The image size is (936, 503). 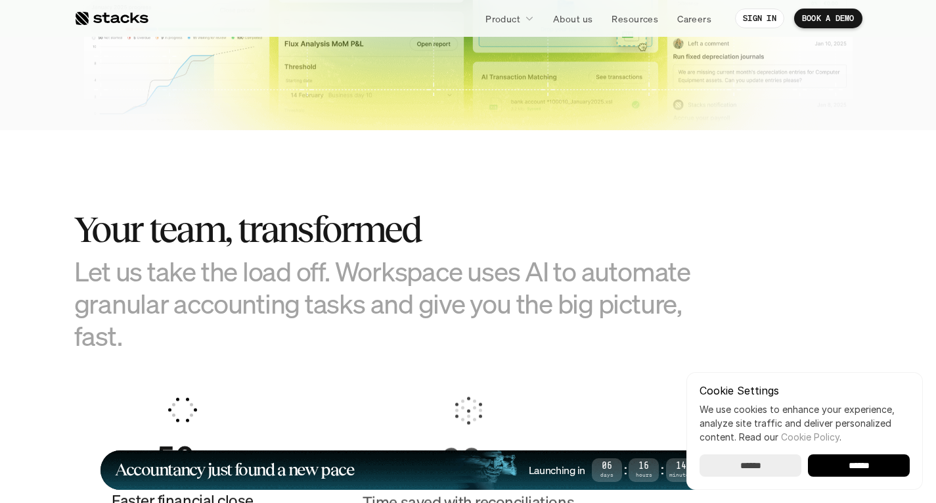 I want to click on a: Cookie Policy, so click(x=810, y=436).